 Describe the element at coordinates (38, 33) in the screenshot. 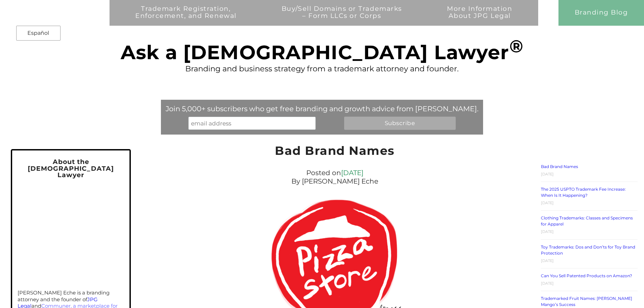

I see `a: Español` at that location.